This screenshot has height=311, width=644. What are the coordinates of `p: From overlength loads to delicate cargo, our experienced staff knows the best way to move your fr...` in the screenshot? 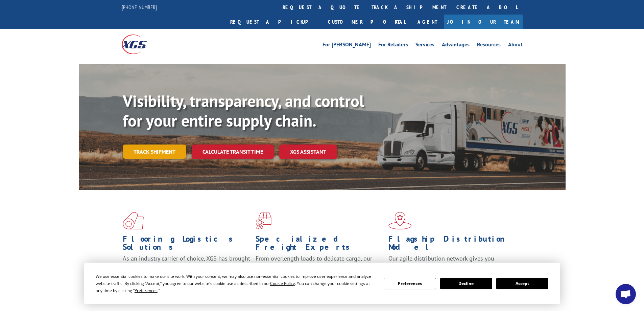 It's located at (319, 270).